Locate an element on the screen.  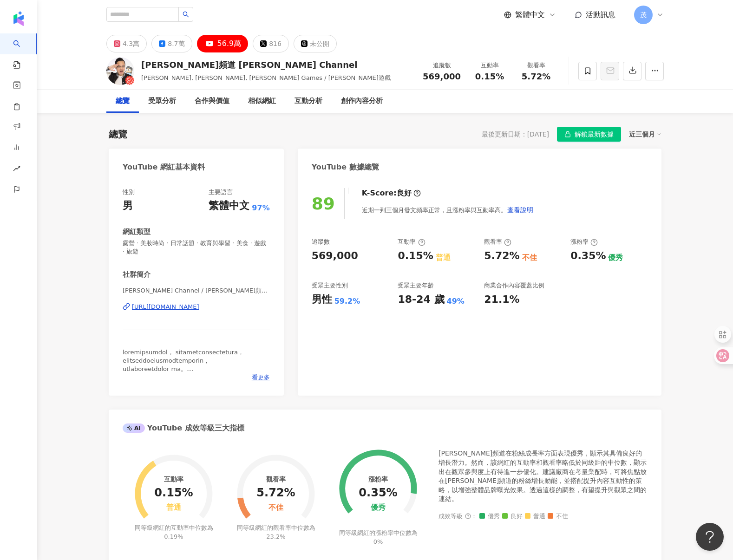
button: 56.9萬 is located at coordinates (223, 43).